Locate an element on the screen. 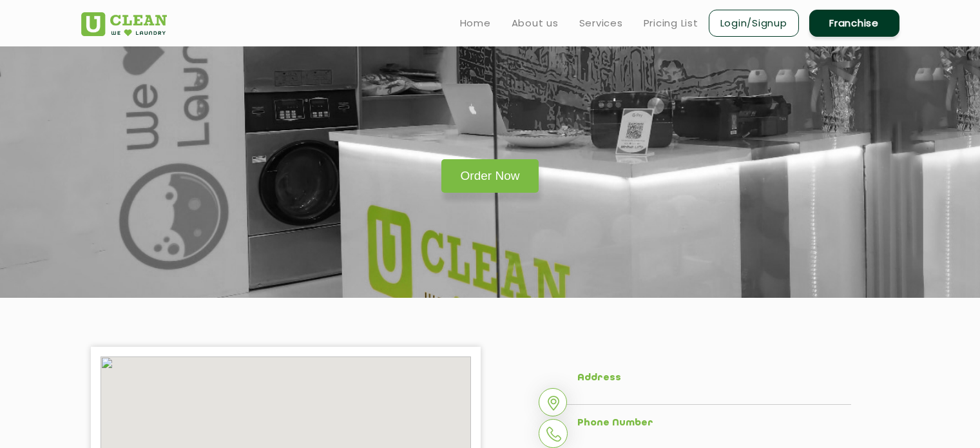 The width and height of the screenshot is (980, 448). a: Order Now is located at coordinates (490, 176).